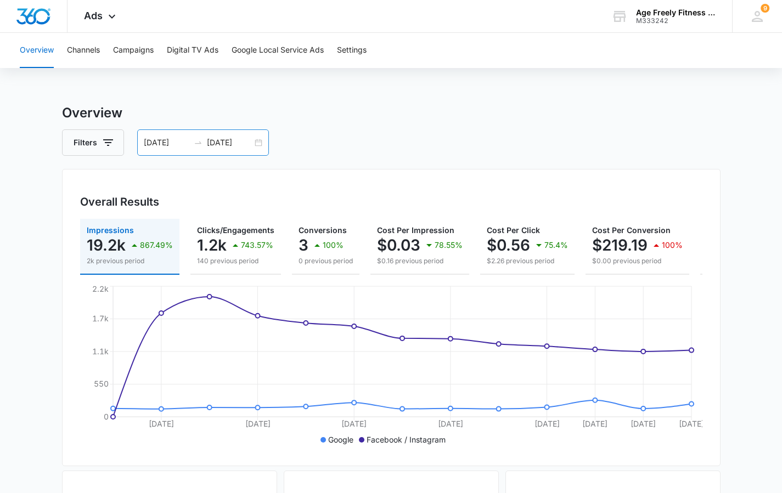  Describe the element at coordinates (448, 245) in the screenshot. I see `p: 78.55%` at that location.